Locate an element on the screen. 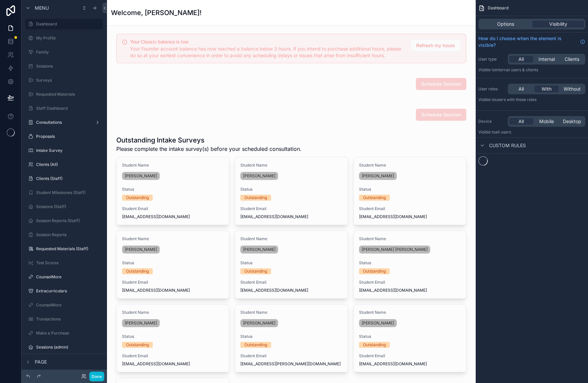  label: Family is located at coordinates (69, 52).